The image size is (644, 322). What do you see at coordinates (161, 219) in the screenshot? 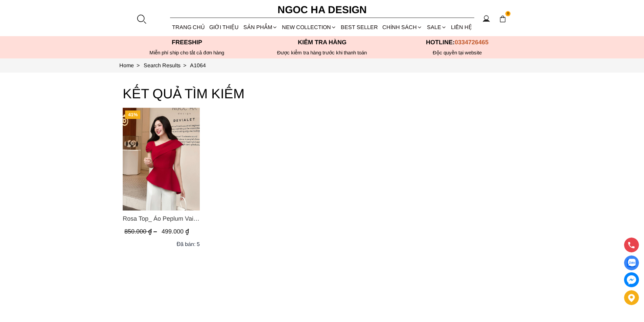
I see `span: Rosa Top_ Áo Peplum Vai Lệch Xếp Ly Màu Đỏ A1064` at bounding box center [161, 219].